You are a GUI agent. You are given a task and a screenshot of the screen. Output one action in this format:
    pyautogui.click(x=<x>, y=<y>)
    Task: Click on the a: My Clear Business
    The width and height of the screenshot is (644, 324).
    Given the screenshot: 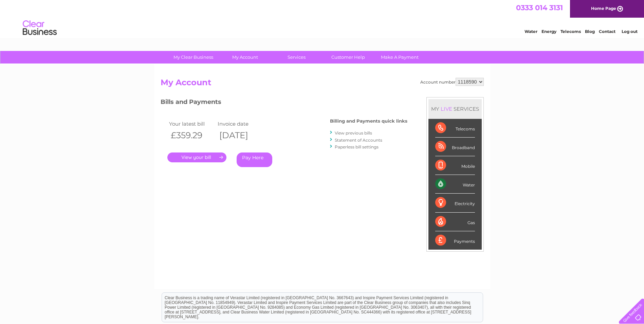 What is the action you would take?
    pyautogui.click(x=193, y=57)
    